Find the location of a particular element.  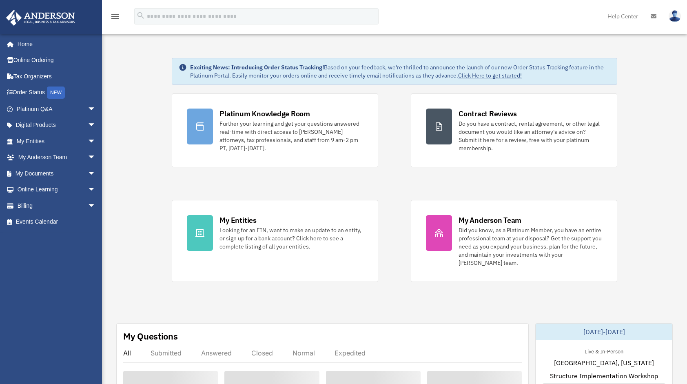

div: My Questions is located at coordinates (151, 336).